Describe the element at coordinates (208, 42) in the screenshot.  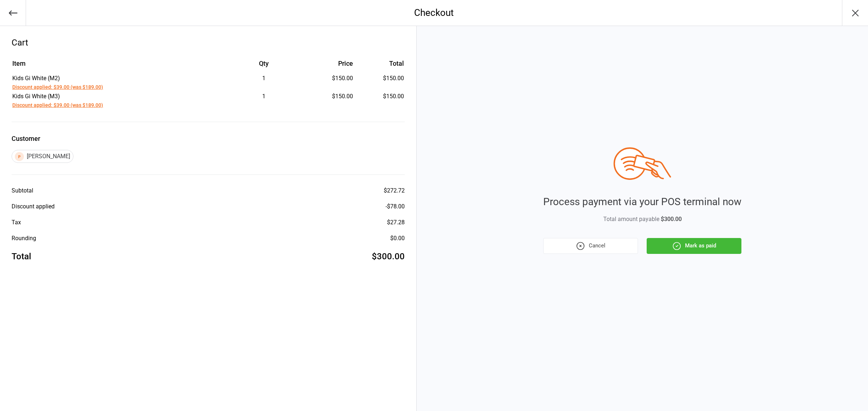
I see `div: Cart` at that location.